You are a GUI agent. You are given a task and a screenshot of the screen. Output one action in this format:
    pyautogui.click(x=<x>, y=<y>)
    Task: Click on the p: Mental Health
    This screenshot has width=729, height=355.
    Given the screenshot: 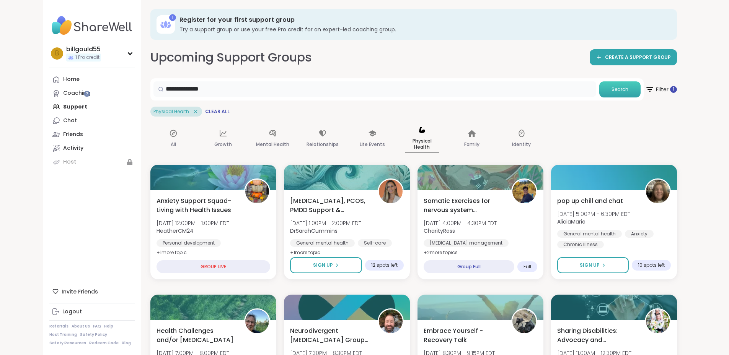 What is the action you would take?
    pyautogui.click(x=272, y=145)
    